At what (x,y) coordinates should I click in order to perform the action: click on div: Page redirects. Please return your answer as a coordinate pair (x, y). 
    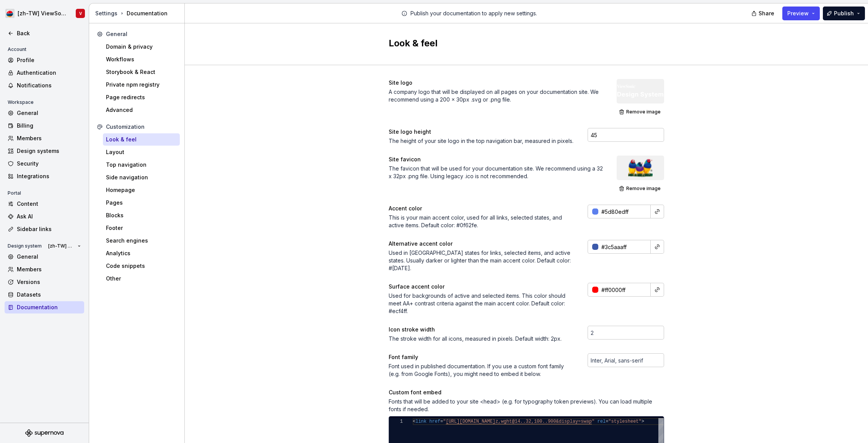
    Looking at the image, I should click on (141, 97).